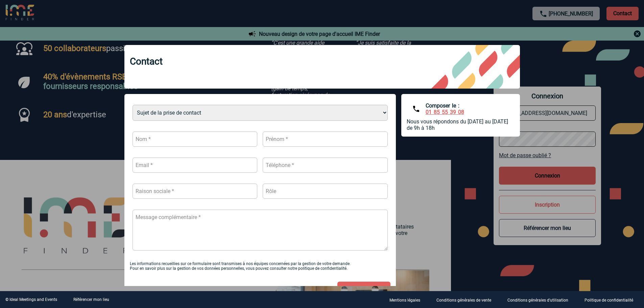  I want to click on a: Mentions légales, so click(407, 299).